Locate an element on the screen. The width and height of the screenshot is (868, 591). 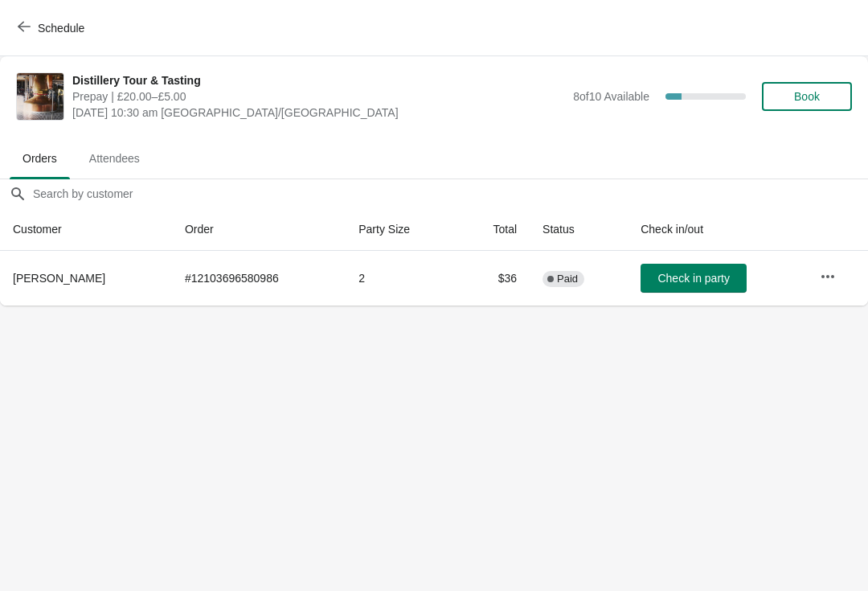
span: Schedule is located at coordinates (61, 29).